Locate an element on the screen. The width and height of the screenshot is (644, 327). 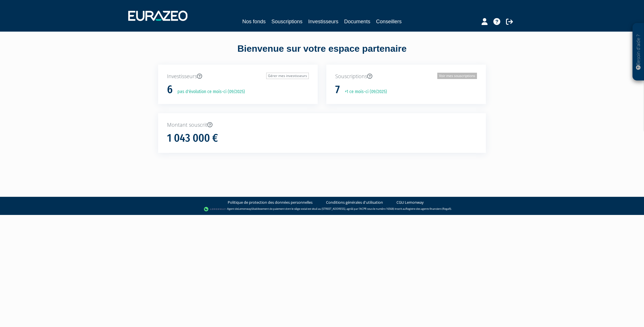
img: logo-lemonway.png is located at coordinates (214, 210).